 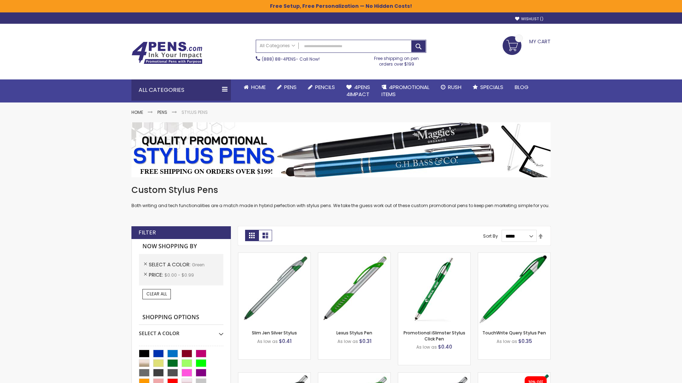 I want to click on a: 4PROMOTIONALITEMS, so click(x=405, y=91).